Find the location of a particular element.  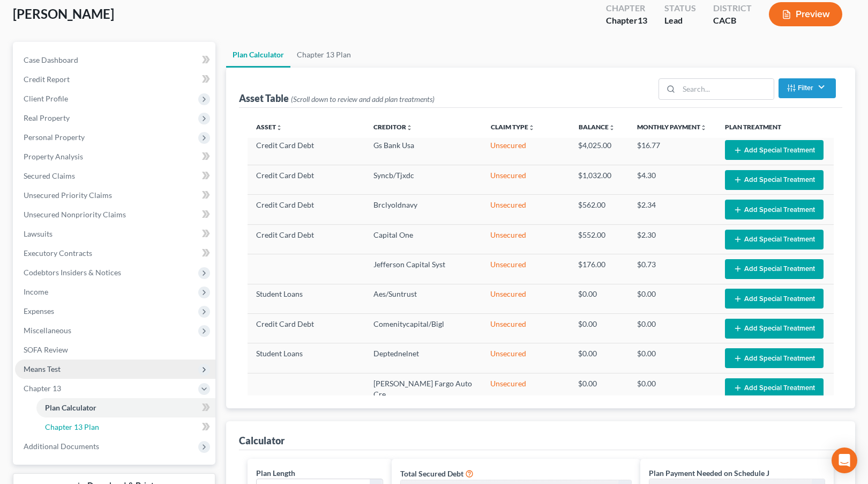

td: Student Loans is located at coordinates (306, 298).